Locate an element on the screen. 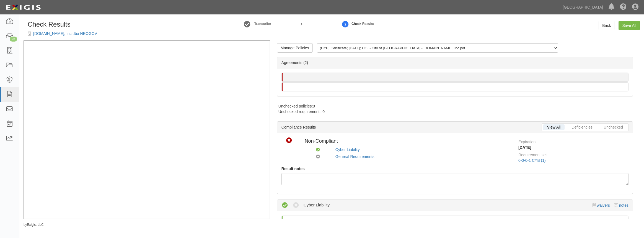  h4: Non-Compliant is located at coordinates (405, 142).